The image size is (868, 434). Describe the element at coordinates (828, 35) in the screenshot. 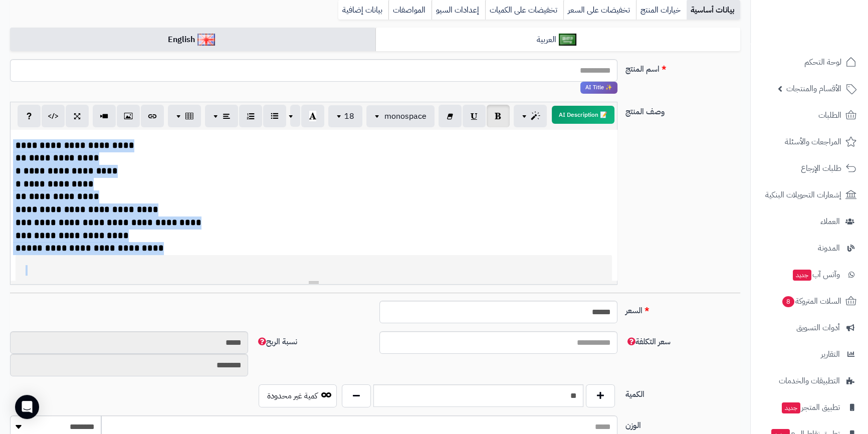

I see `img: logo-2.png` at that location.